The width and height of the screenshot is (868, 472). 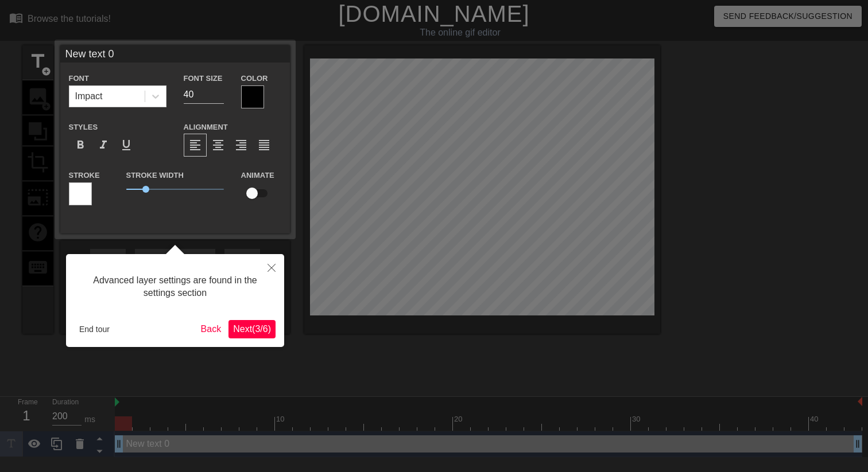 I want to click on div: Advanced layer settings are found in the settings section, so click(x=175, y=287).